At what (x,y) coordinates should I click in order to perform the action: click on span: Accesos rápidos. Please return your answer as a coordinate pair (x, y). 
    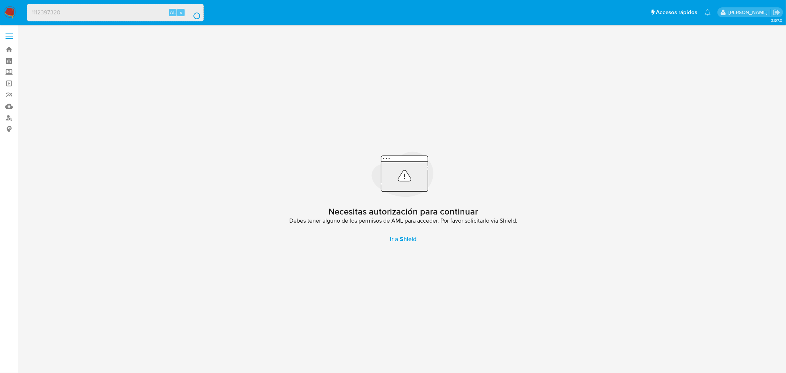
    Looking at the image, I should click on (676, 12).